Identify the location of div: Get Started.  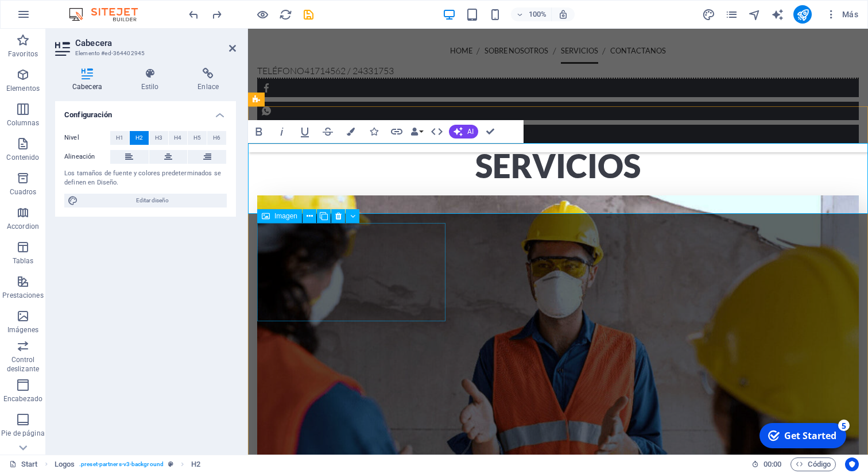
(57, 17).